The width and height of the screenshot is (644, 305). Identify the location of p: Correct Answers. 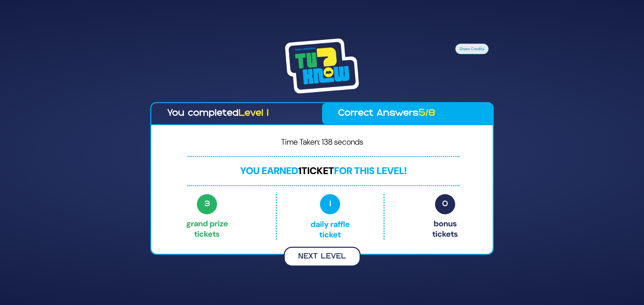
(407, 114).